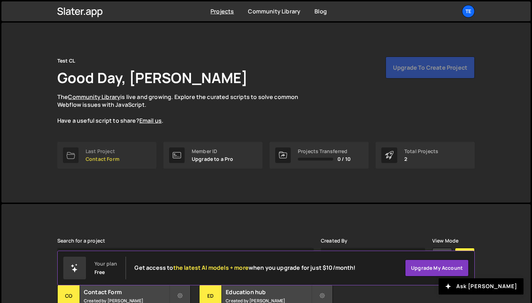  I want to click on label: Search for a project, so click(81, 241).